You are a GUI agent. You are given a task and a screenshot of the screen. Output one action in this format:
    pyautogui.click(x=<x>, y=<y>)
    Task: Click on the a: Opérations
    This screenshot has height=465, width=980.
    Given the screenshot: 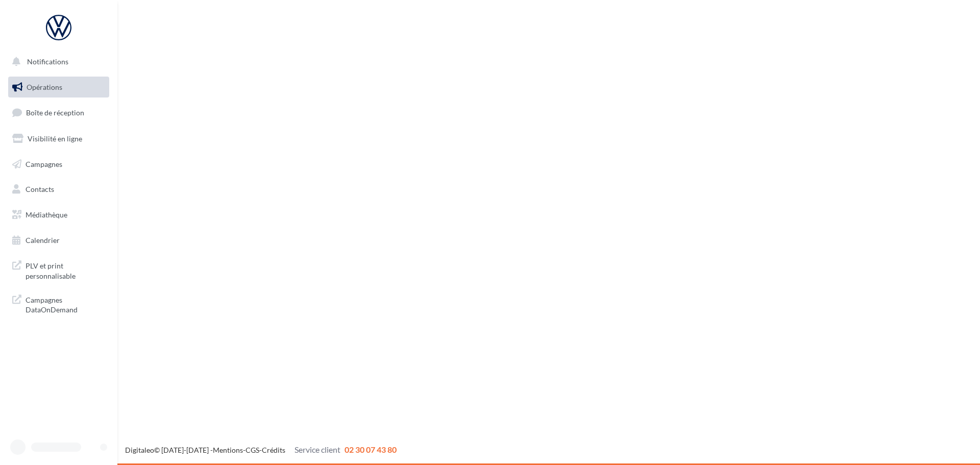 What is the action you would take?
    pyautogui.click(x=59, y=87)
    